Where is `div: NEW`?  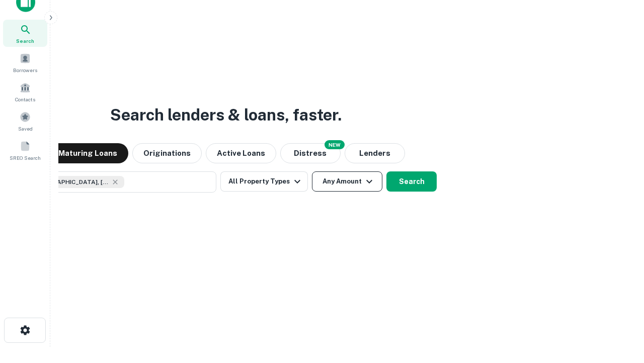 div: NEW is located at coordinates (335, 144).